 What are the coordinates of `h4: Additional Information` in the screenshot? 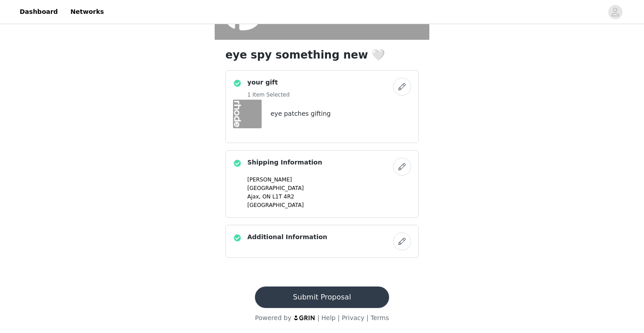 It's located at (287, 237).